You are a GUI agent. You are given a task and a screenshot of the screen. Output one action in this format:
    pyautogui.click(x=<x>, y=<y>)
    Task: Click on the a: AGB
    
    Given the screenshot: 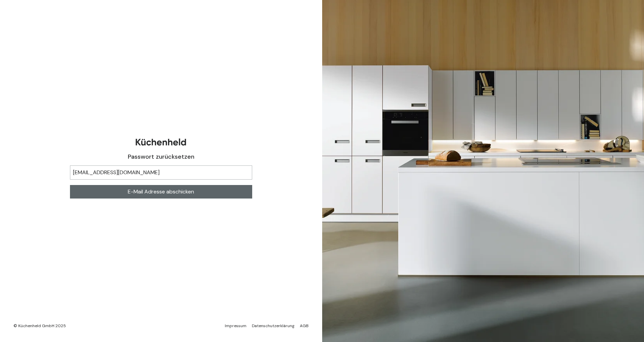 What is the action you would take?
    pyautogui.click(x=304, y=326)
    